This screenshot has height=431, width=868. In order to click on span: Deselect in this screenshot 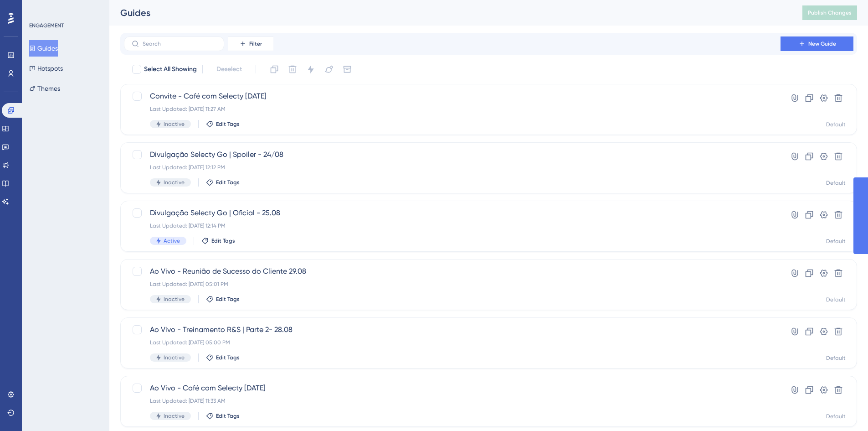, I will do `click(229, 69)`.